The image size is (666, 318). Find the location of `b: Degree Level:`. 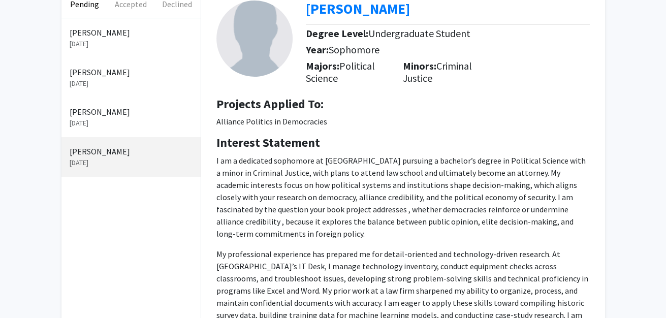

b: Degree Level: is located at coordinates (337, 33).